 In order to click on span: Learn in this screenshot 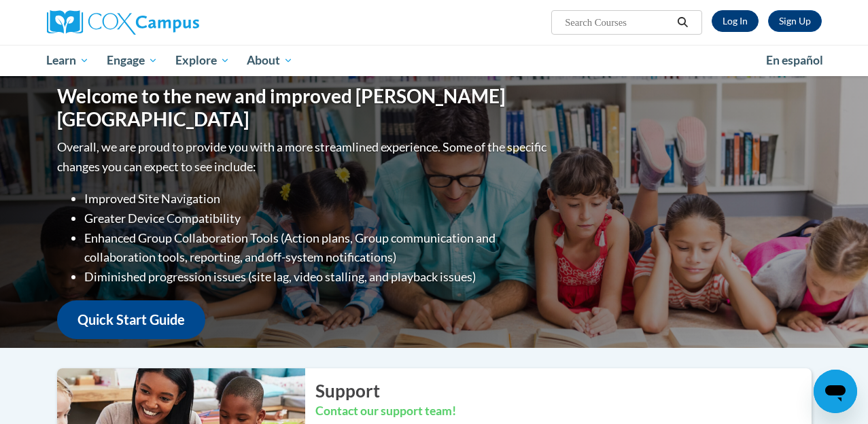, I will do `click(67, 61)`.